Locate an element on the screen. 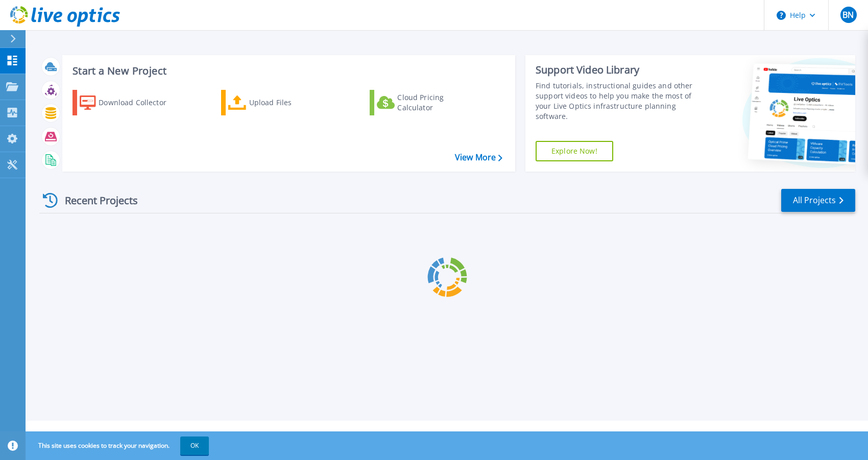  div: Recent Projects is located at coordinates (96, 200).